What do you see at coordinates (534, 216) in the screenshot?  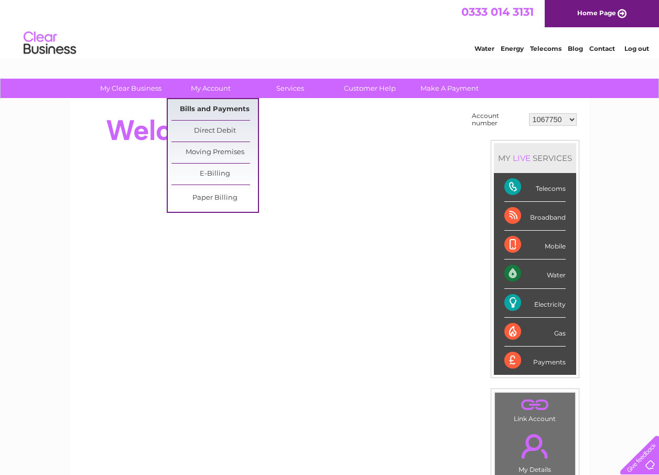 I see `div: Broadband` at bounding box center [534, 216].